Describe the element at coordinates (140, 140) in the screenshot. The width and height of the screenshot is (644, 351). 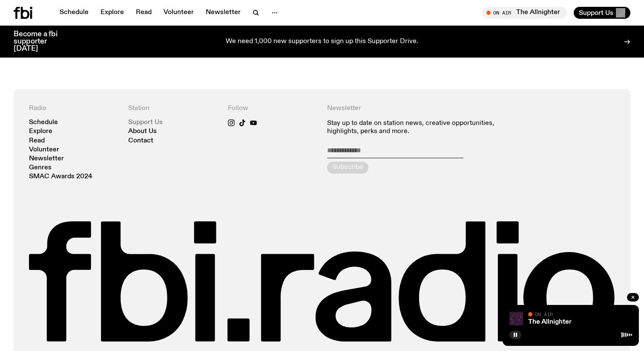
I see `a: Contact` at that location.